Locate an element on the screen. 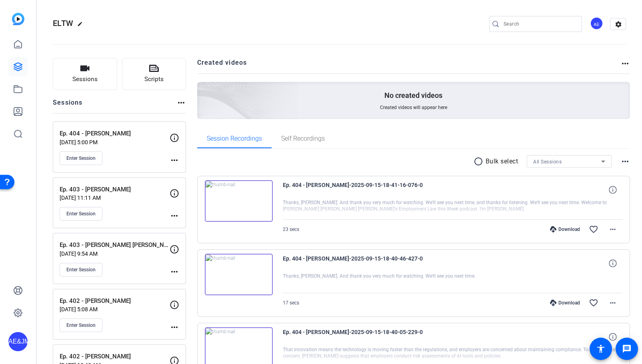 Image resolution: width=642 pixels, height=364 pixels. div: AE is located at coordinates (596, 23).